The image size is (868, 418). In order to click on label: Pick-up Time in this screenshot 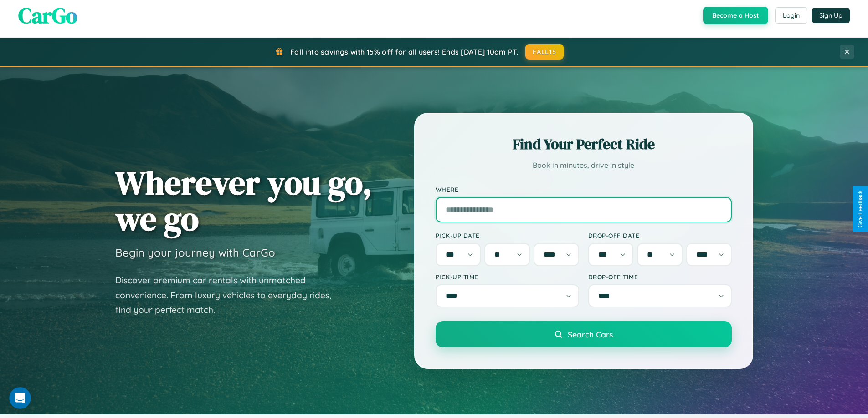, I will do `click(507, 277)`.